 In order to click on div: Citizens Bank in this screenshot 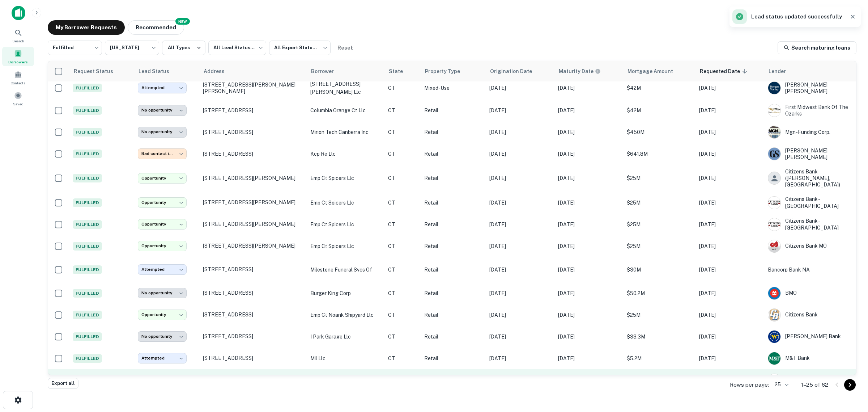, I will do `click(810, 315)`.